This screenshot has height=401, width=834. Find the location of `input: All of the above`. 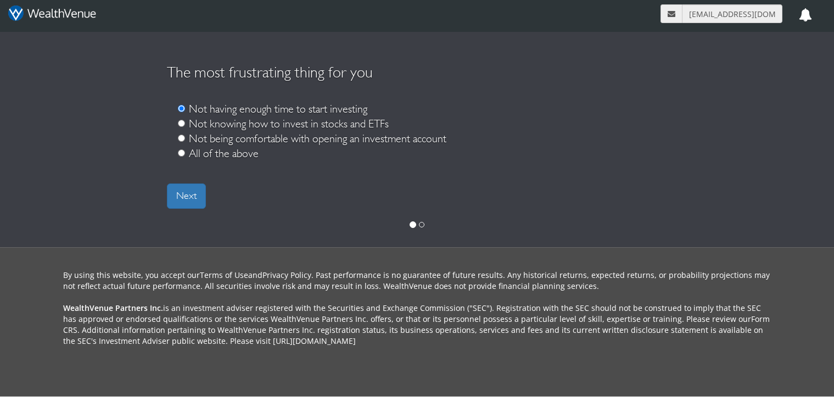

input: All of the above is located at coordinates (181, 153).